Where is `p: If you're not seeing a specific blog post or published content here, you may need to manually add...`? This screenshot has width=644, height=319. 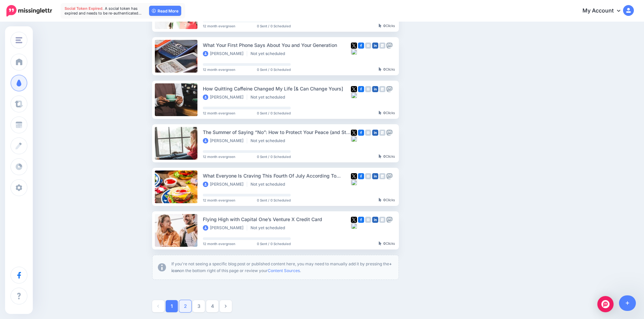 p: If you're not seeing a specific blog post or published content here, you may need to manually add... is located at coordinates (283, 268).